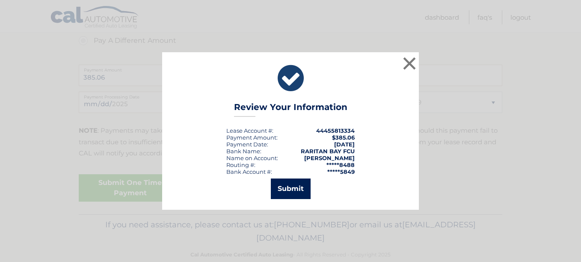 The image size is (581, 262). Describe the element at coordinates (291, 109) in the screenshot. I see `h3: Review Your Information` at that location.